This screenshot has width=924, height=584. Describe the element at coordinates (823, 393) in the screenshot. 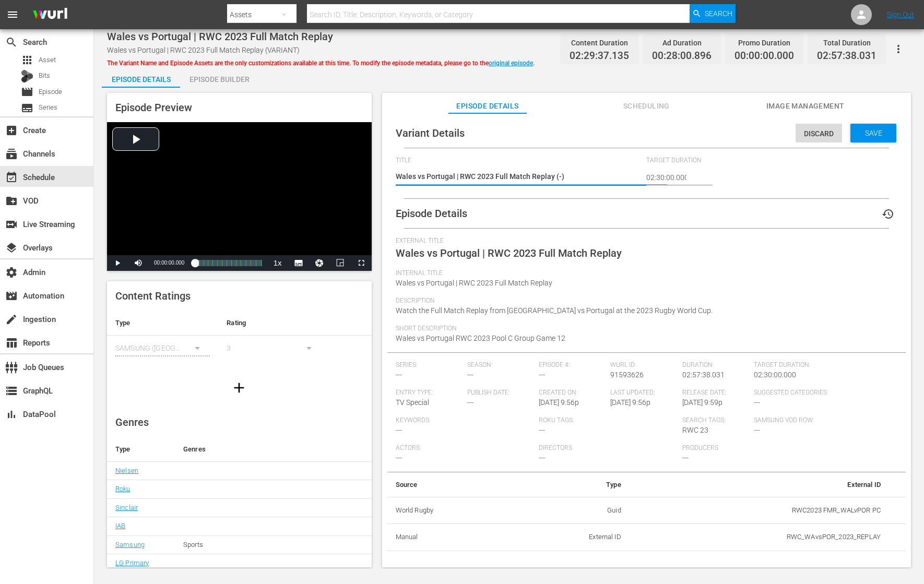

I see `span: Suggested Categories:` at that location.